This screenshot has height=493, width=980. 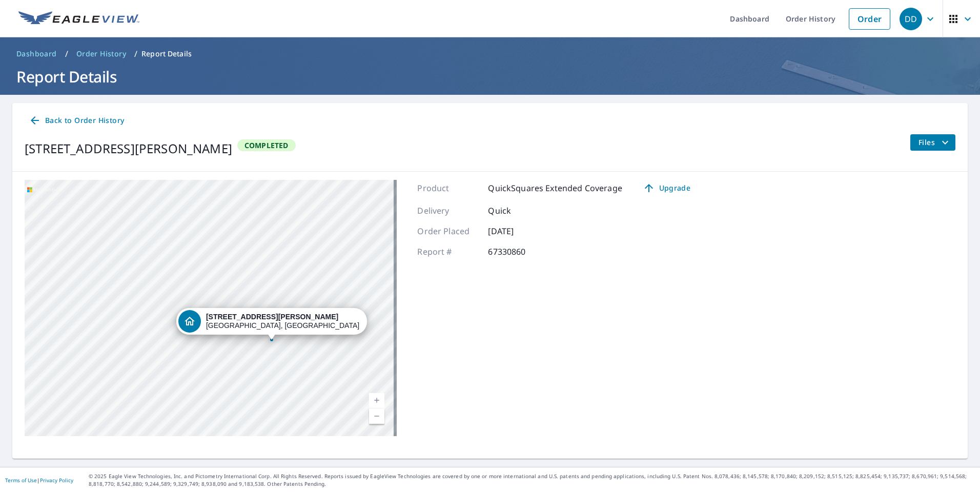 I want to click on div: DD, so click(x=911, y=19).